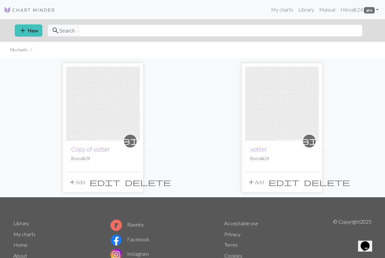 Image resolution: width=385 pixels, height=258 pixels. What do you see at coordinates (327, 10) in the screenshot?
I see `a: Manual` at bounding box center [327, 10].